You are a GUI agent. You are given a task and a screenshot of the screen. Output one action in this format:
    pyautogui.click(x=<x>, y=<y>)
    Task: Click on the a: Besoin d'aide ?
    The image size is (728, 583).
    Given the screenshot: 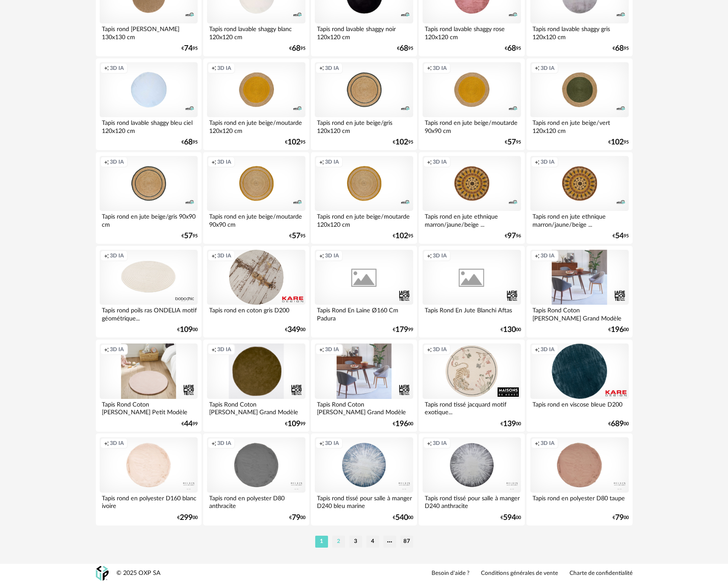 What is the action you would take?
    pyautogui.click(x=450, y=573)
    